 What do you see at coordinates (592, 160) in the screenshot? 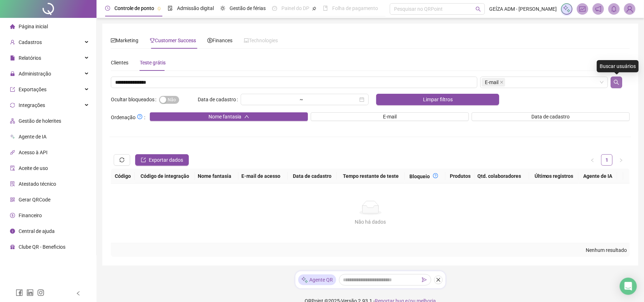
I see `button: left` at bounding box center [592, 160].